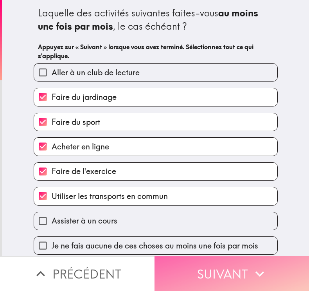  What do you see at coordinates (231, 274) in the screenshot?
I see `button: Suivant` at bounding box center [231, 274].